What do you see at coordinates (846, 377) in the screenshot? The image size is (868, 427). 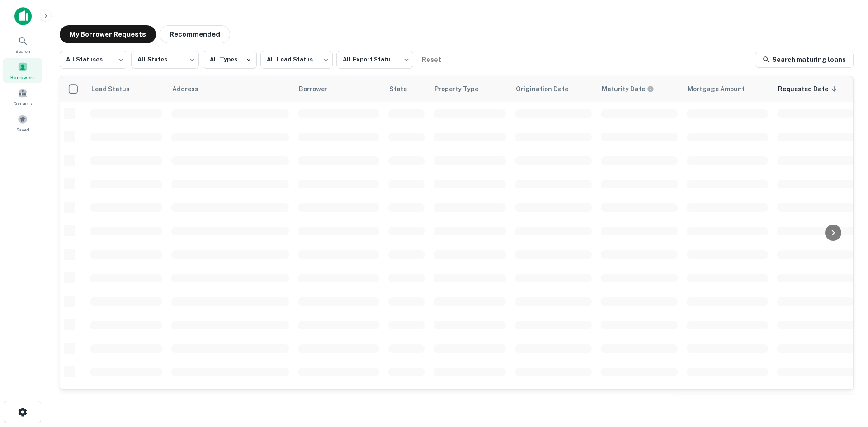 I see `div: Chat Widget` at bounding box center [846, 377].